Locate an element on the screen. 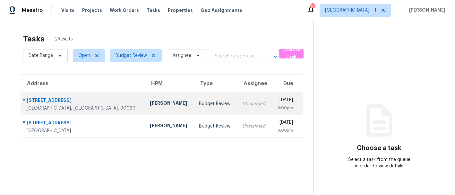 This screenshot has width=455, height=195. th: Due is located at coordinates (287, 84).